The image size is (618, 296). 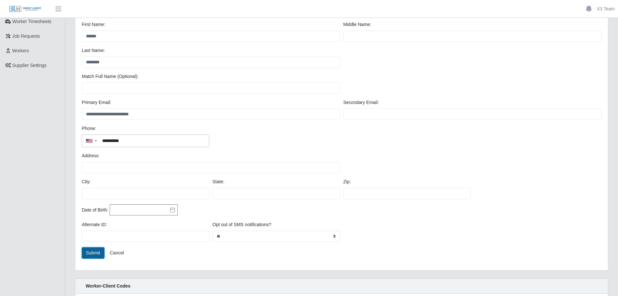 I want to click on label: Alternate ID:, so click(x=94, y=224).